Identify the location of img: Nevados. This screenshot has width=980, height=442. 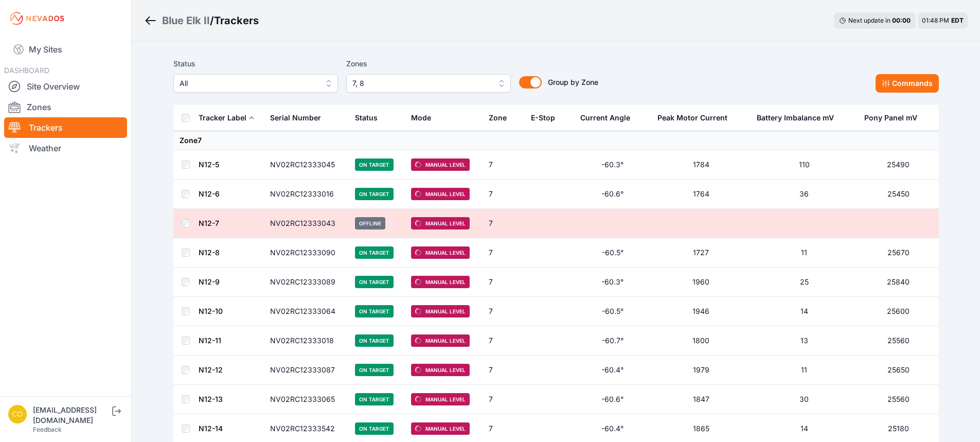
(37, 18).